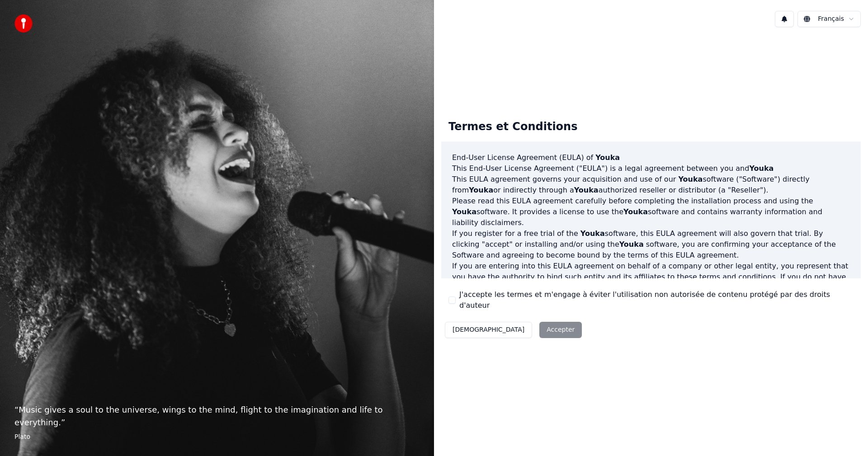 The image size is (868, 456). Describe the element at coordinates (217, 437) in the screenshot. I see `footer: Plato` at that location.